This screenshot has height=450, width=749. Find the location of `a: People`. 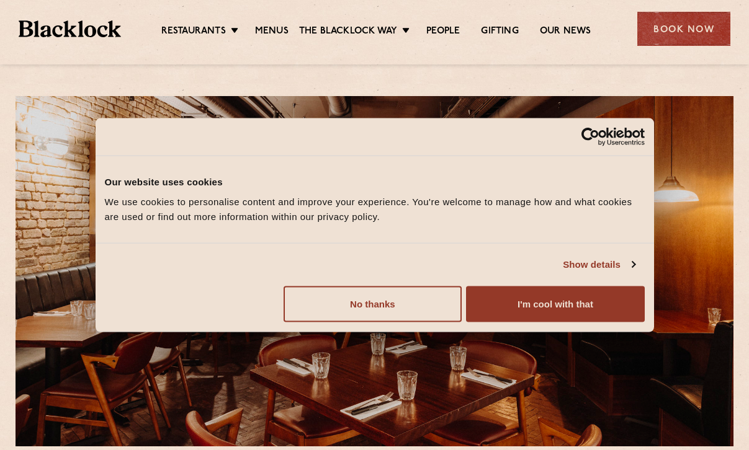

a: People is located at coordinates (443, 32).